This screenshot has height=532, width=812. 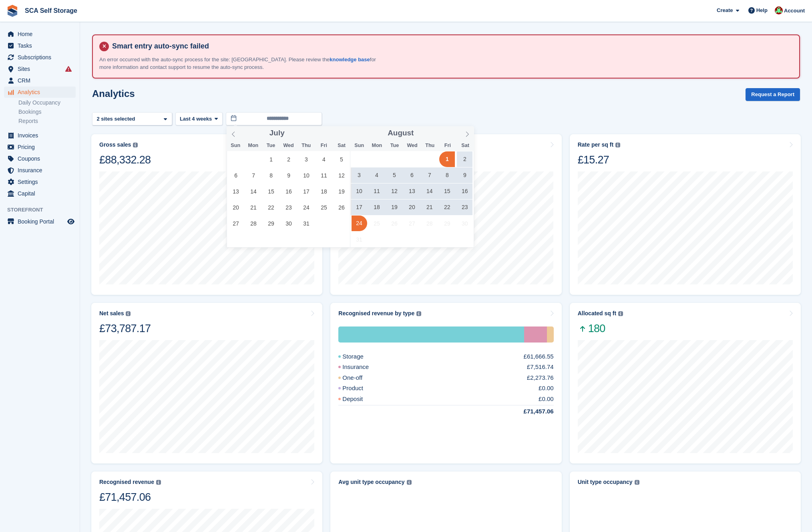 What do you see at coordinates (42, 57) in the screenshot?
I see `span: Subscriptions` at bounding box center [42, 57].